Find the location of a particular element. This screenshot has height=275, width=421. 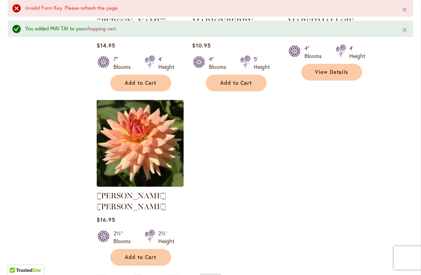

div: 2½" Blooms is located at coordinates (124, 238).